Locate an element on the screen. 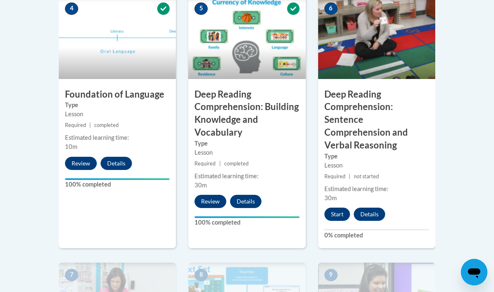 The width and height of the screenshot is (494, 292). button: Start is located at coordinates (337, 214).